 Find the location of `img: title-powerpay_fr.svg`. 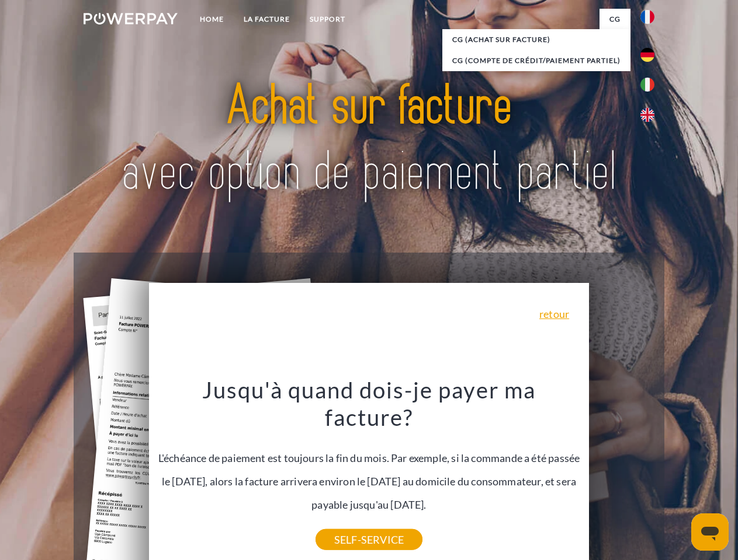

img: title-powerpay_fr.svg is located at coordinates (368, 140).